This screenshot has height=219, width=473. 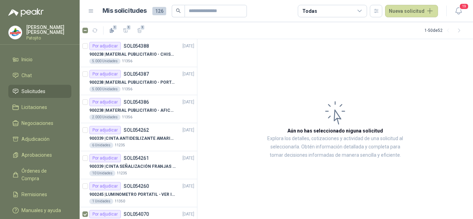 I want to click on a: Remisiones, so click(x=40, y=195).